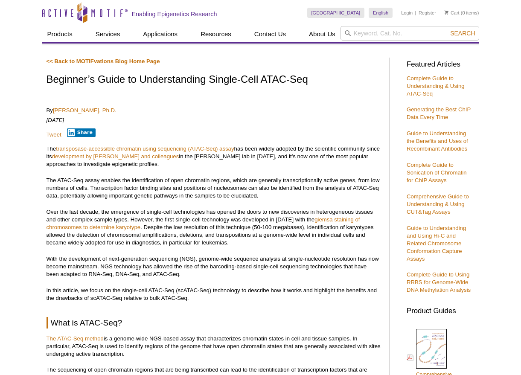 The width and height of the screenshot is (521, 375). Describe the element at coordinates (441, 309) in the screenshot. I see `h3: Product Guides` at that location.